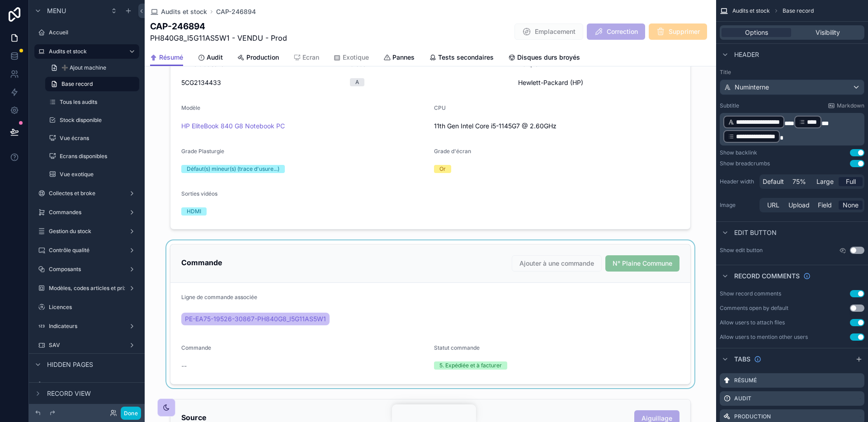 The height and width of the screenshot is (422, 868). I want to click on label: Indicateurs, so click(87, 326).